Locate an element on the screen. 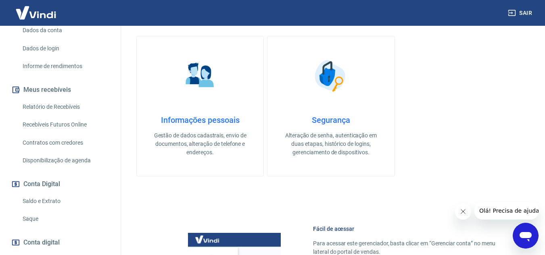 This screenshot has width=545, height=255. h4: Informações pessoais is located at coordinates (200, 120).